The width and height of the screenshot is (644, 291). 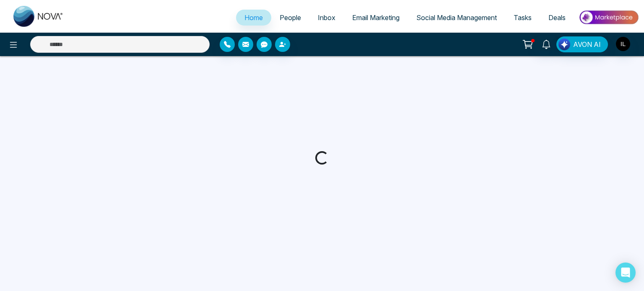 I want to click on span: Social Media Management, so click(x=457, y=18).